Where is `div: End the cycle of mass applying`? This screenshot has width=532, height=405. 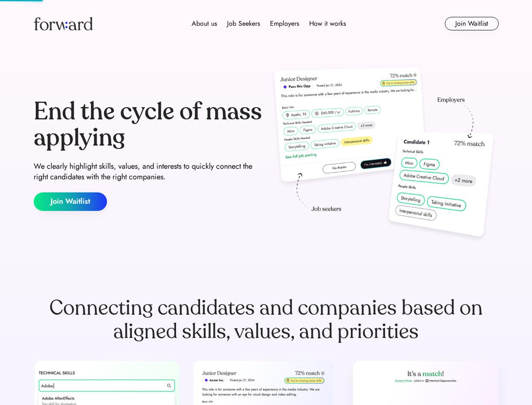 div: End the cycle of mass applying is located at coordinates (148, 125).